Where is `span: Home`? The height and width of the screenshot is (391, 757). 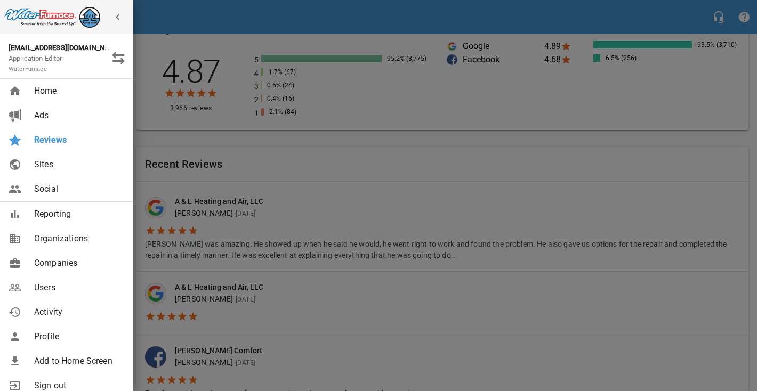
span: Home is located at coordinates (77, 91).